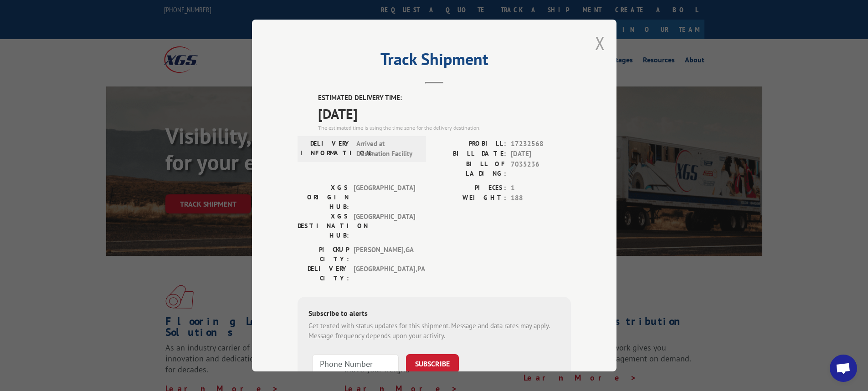 This screenshot has width=868, height=391. I want to click on div: Subscribe to alerts, so click(434, 314).